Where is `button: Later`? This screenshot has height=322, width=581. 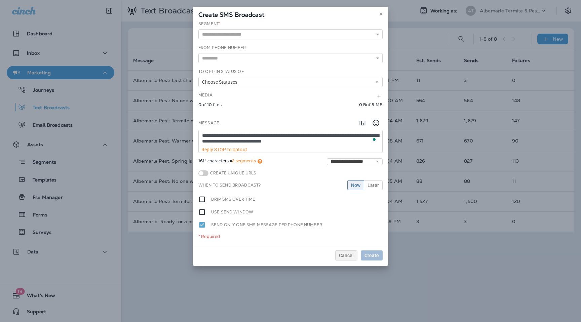
button: Later is located at coordinates (373, 185).